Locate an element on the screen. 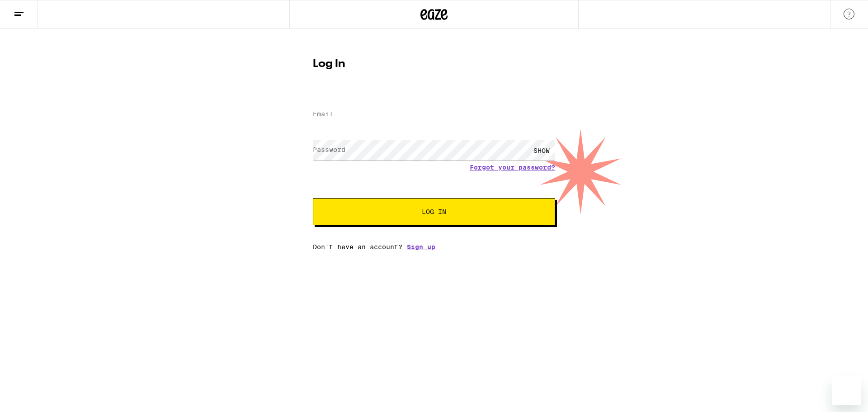  label: Email is located at coordinates (323, 114).